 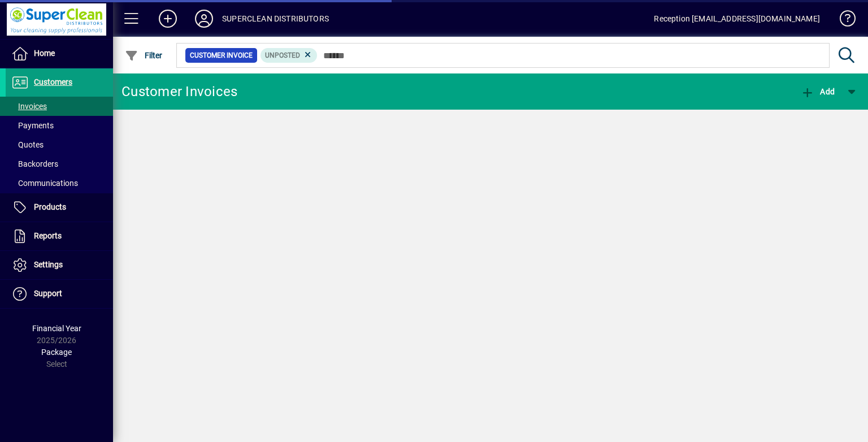 I want to click on a: Settings, so click(x=60, y=265).